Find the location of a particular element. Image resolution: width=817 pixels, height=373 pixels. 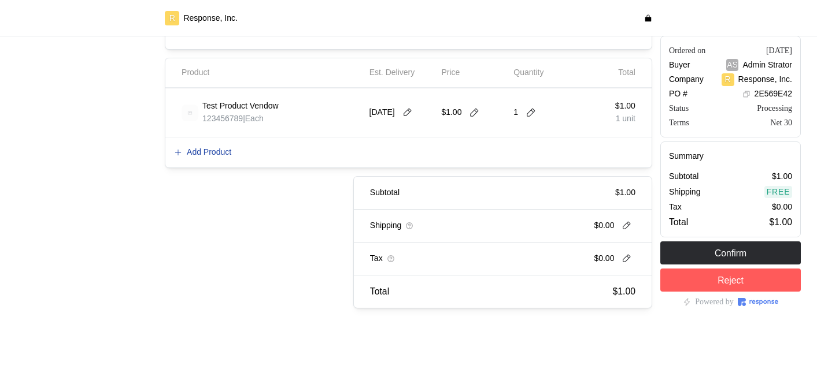

p: PO # is located at coordinates (678, 94).